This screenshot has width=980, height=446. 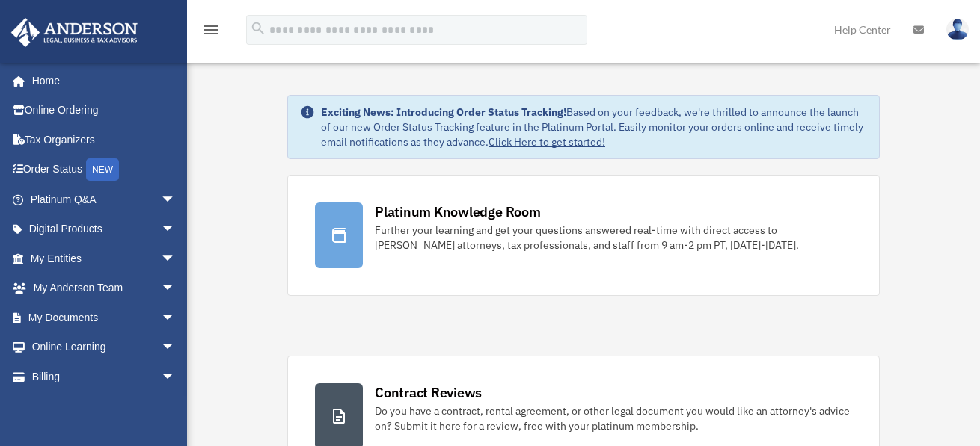 What do you see at coordinates (104, 200) in the screenshot?
I see `a: Platinum Q&Aarrow_drop_down` at bounding box center [104, 200].